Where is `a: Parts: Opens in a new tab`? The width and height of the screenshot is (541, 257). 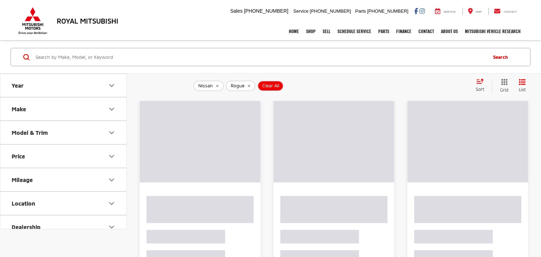
a: Parts: Opens in a new tab is located at coordinates (383, 31).